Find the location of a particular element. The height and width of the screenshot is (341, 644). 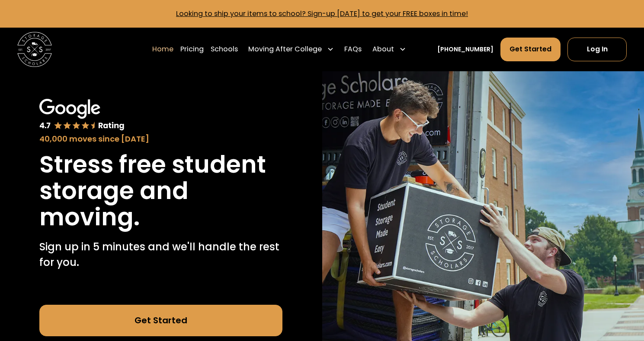

a: Schools is located at coordinates (224, 49).